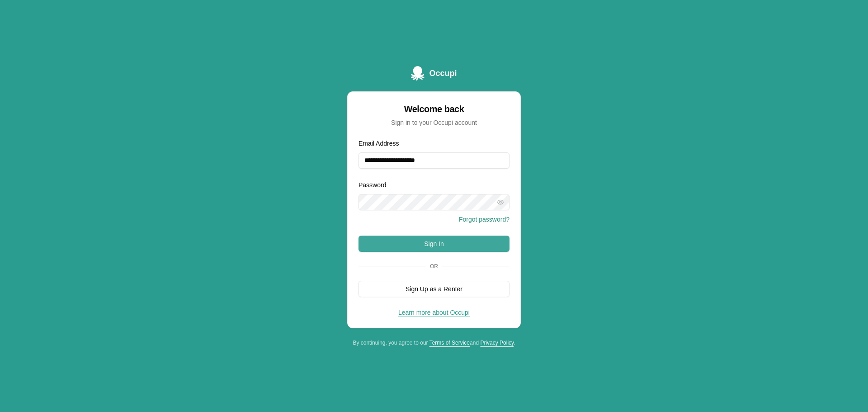  What do you see at coordinates (372, 185) in the screenshot?
I see `label: Password` at bounding box center [372, 185].